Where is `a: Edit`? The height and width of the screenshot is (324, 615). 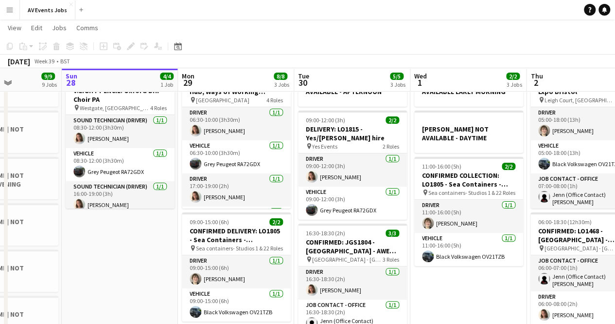
a: Edit is located at coordinates (36, 28).